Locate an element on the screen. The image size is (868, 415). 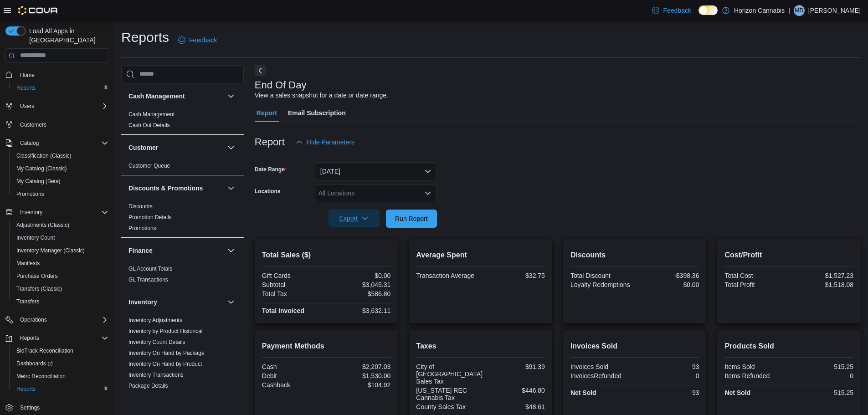
div: Total Profit is located at coordinates (755, 285).